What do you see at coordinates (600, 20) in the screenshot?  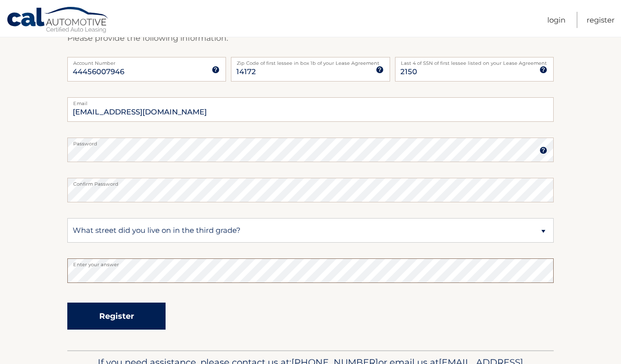 I see `a: Register` at bounding box center [600, 20].